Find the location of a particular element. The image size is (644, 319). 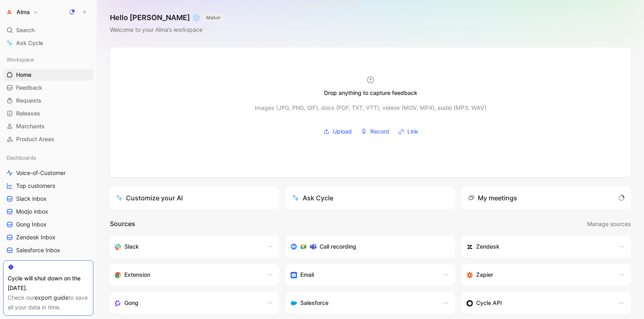

a: export guide is located at coordinates (52, 297).